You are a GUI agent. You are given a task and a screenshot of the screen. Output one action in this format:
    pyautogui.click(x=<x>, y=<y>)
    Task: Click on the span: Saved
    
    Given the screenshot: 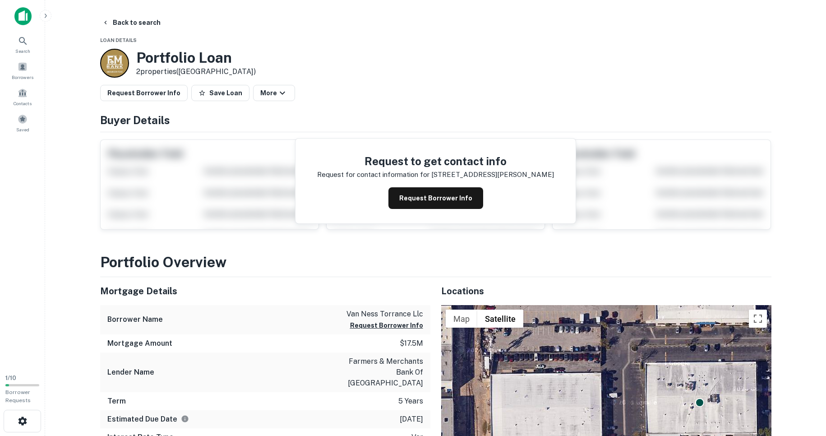 What is the action you would take?
    pyautogui.click(x=23, y=129)
    